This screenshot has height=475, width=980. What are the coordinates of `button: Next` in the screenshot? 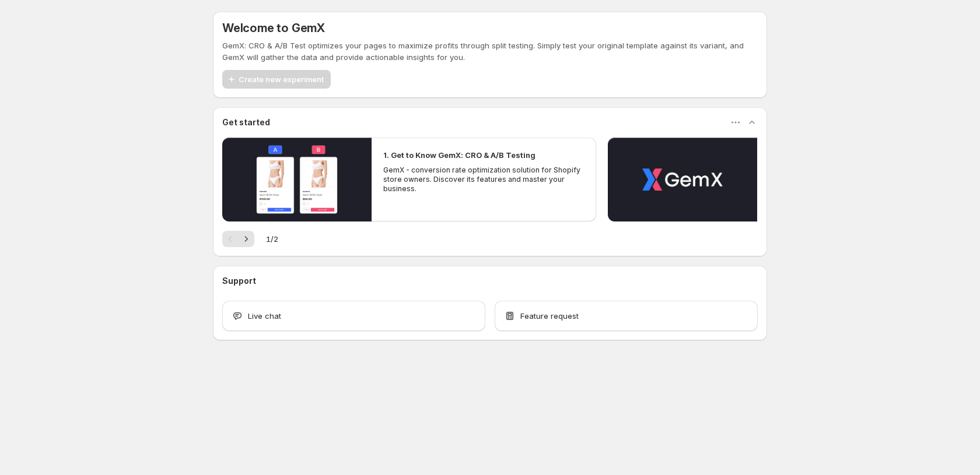 It's located at (246, 239).